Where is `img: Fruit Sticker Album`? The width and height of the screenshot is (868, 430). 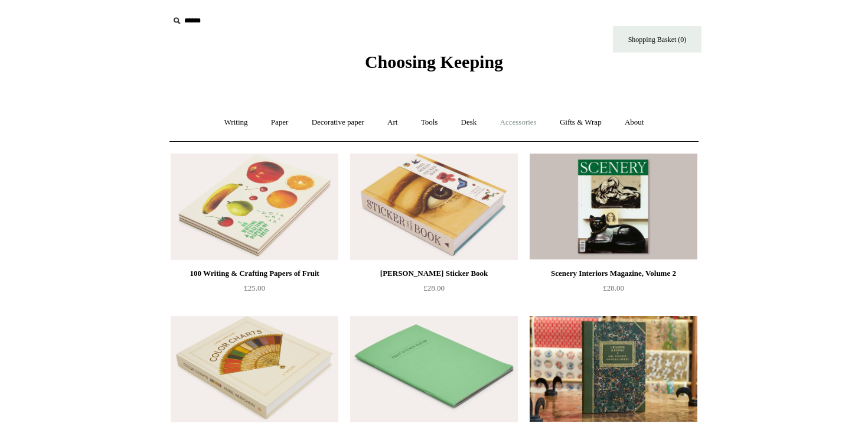 img: Fruit Sticker Album is located at coordinates (434, 369).